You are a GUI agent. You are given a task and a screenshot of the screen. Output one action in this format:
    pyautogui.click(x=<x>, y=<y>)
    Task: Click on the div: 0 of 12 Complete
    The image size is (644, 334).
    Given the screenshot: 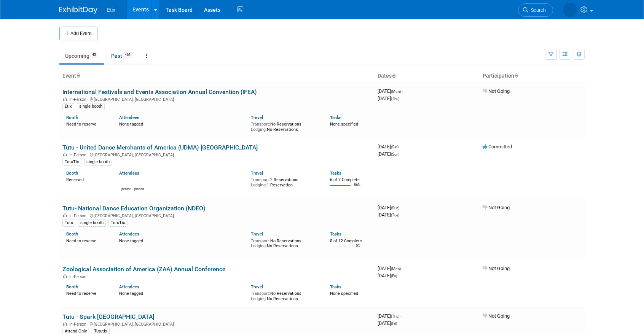 What is the action you would take?
    pyautogui.click(x=350, y=241)
    